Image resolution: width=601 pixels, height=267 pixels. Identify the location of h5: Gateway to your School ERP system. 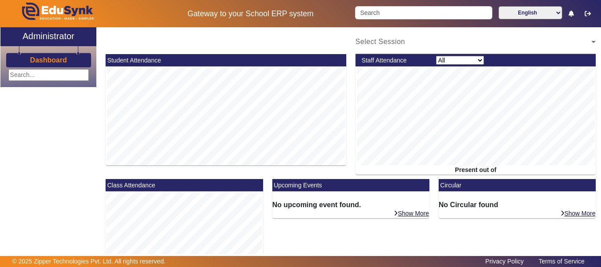
(251, 14).